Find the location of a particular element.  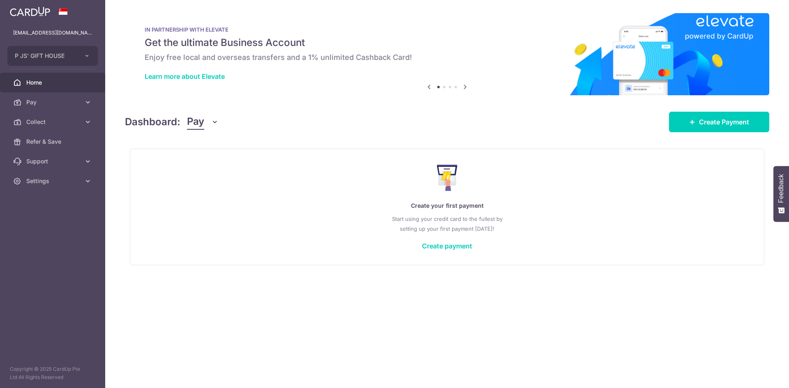

span: Settings is located at coordinates (53, 181).